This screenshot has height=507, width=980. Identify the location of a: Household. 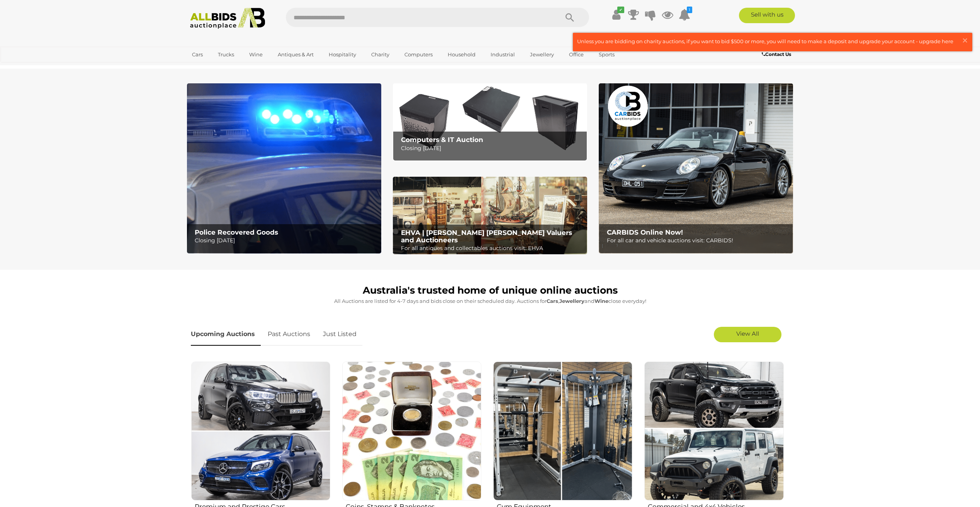
(462, 54).